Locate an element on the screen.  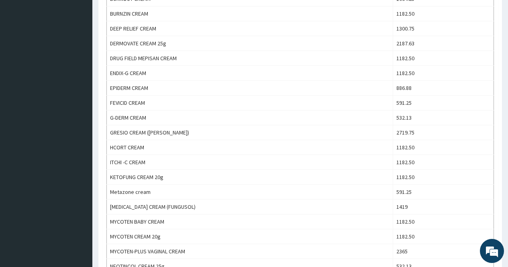
td: MYCOTEN-PLUS VAGINAL CREAM is located at coordinates (250, 251).